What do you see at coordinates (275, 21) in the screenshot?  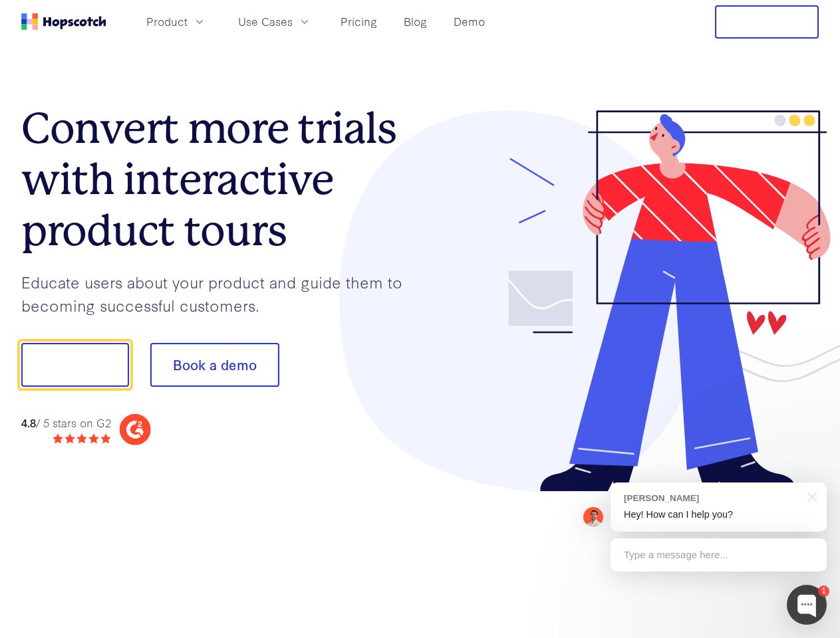 I see `button: Use Cases` at bounding box center [275, 21].